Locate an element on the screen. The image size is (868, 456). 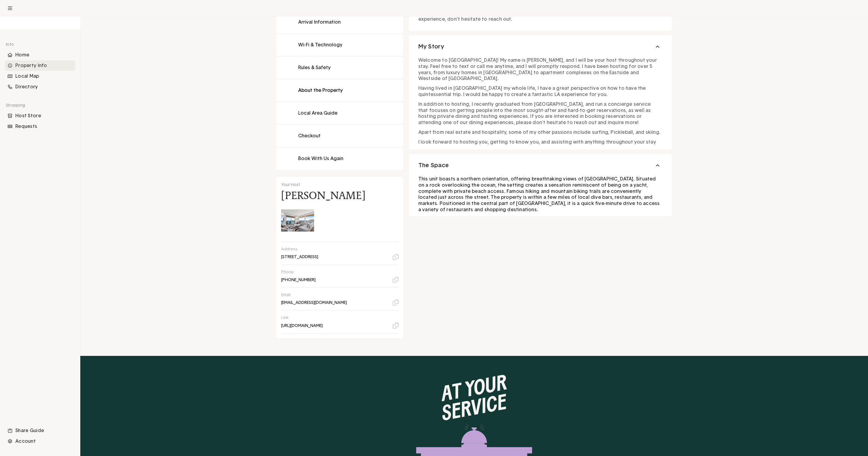
button: The Space is located at coordinates (540, 165).